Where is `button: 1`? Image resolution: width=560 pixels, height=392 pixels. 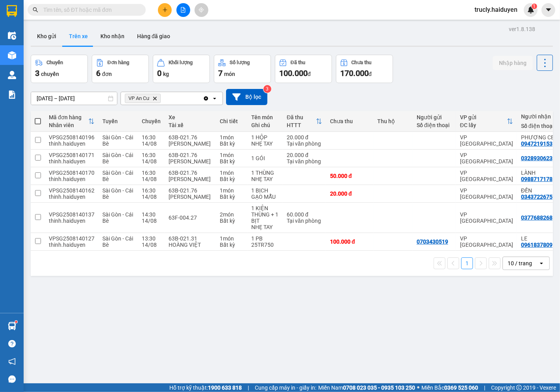 button: 1 is located at coordinates (467, 263).